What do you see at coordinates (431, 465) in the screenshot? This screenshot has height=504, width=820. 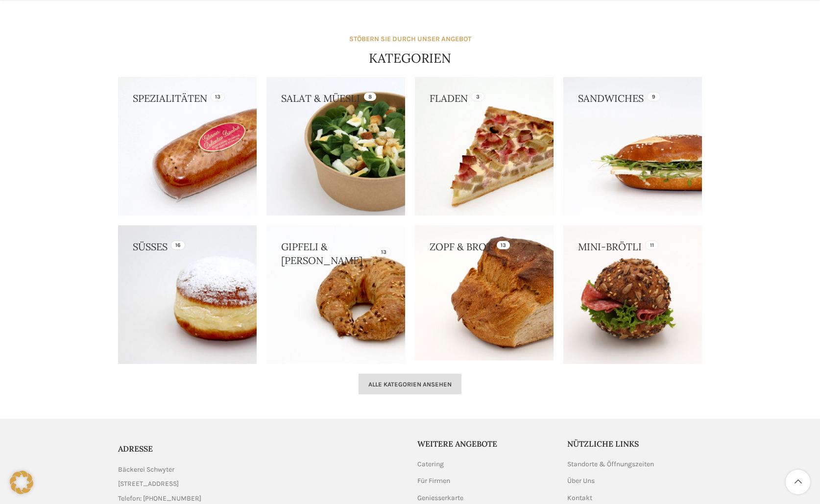 I see `a: Catering` at bounding box center [431, 465].